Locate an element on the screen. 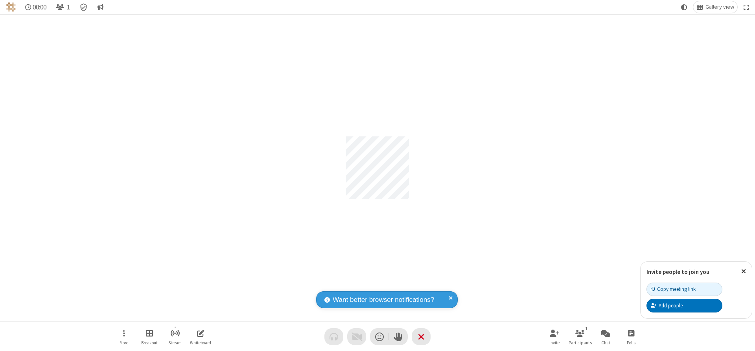 This screenshot has width=755, height=351. span: 1 is located at coordinates (68, 7).